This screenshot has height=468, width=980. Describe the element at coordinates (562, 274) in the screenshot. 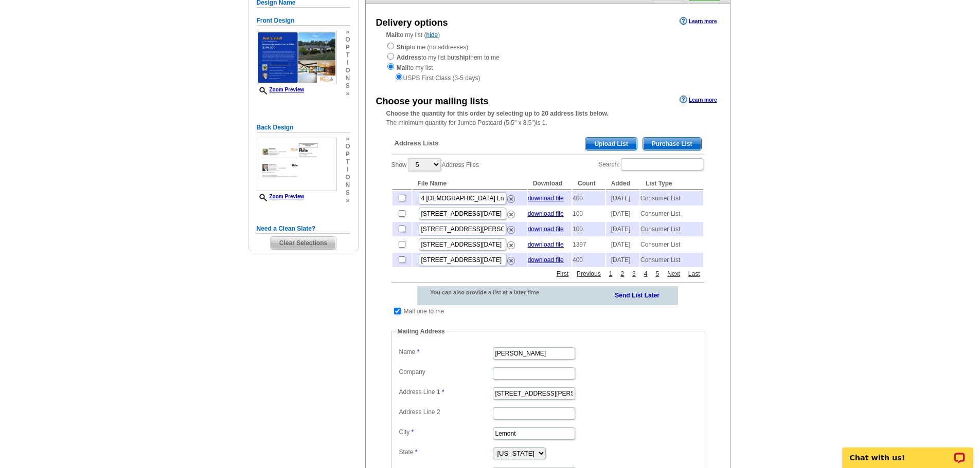

I see `a: First` at that location.